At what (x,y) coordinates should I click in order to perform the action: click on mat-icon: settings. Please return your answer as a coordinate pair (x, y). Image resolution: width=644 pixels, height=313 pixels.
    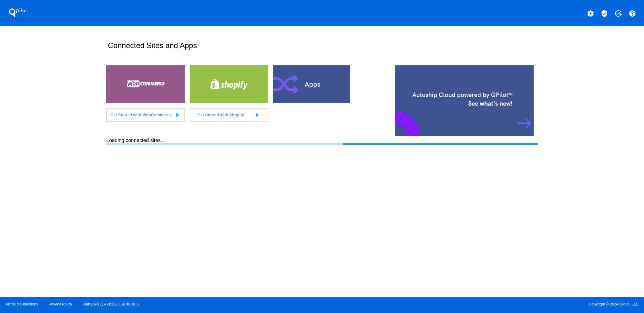
    Looking at the image, I should click on (591, 14).